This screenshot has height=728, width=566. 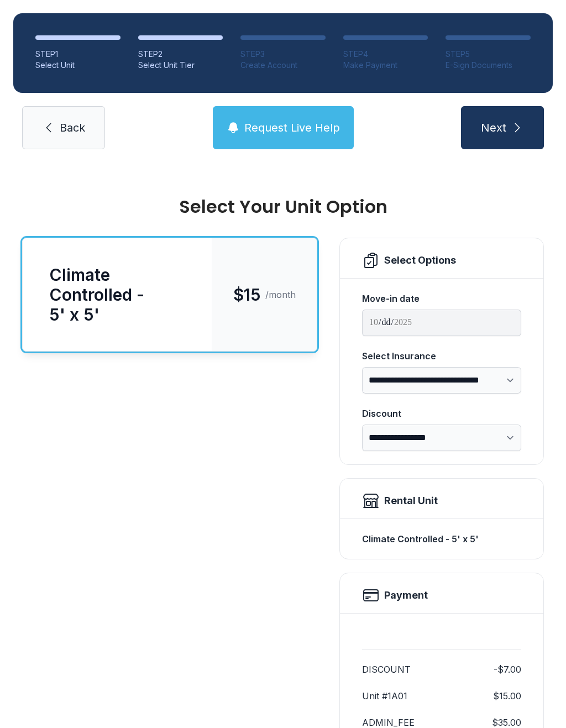 I want to click on div: Move-in date, so click(x=442, y=299).